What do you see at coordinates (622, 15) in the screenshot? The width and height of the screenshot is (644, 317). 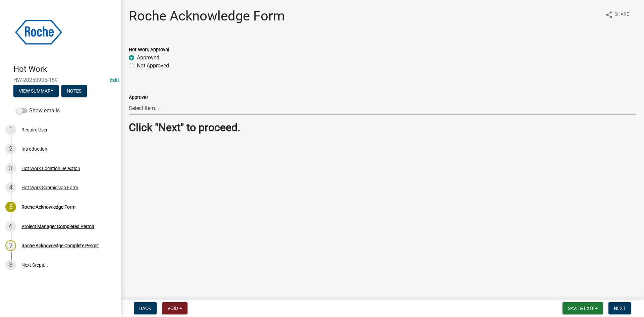 I see `span: Share` at bounding box center [622, 15].